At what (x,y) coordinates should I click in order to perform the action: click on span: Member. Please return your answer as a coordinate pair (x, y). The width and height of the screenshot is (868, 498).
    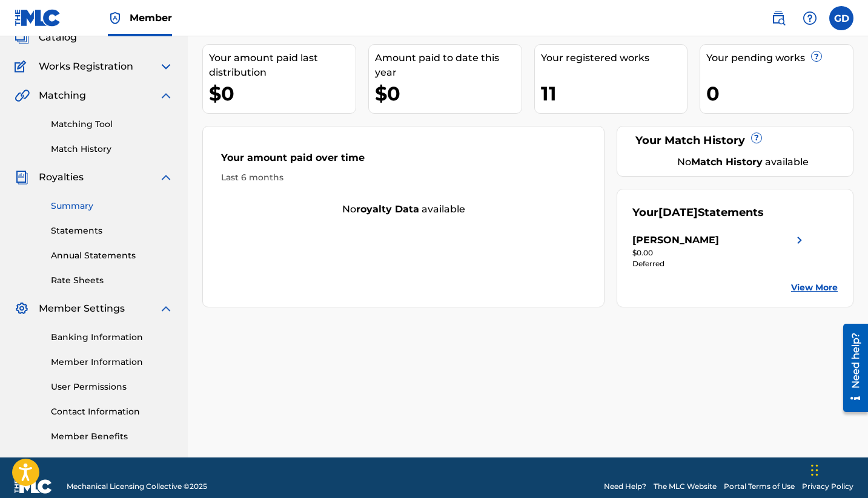
    Looking at the image, I should click on (151, 18).